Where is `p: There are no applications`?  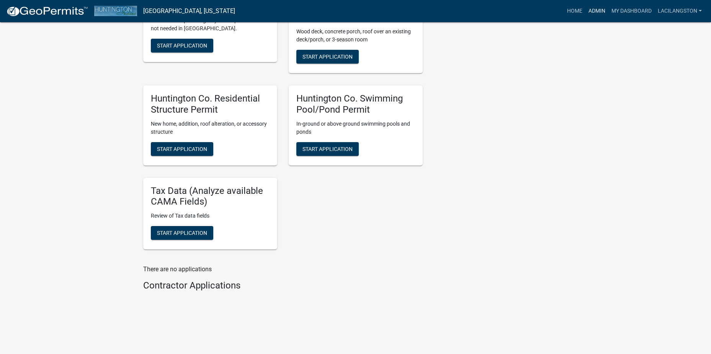 p: There are no applications is located at coordinates (283, 269).